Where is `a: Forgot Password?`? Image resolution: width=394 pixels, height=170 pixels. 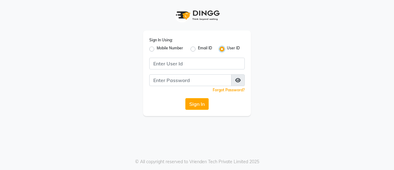 a: Forgot Password? is located at coordinates (229, 90).